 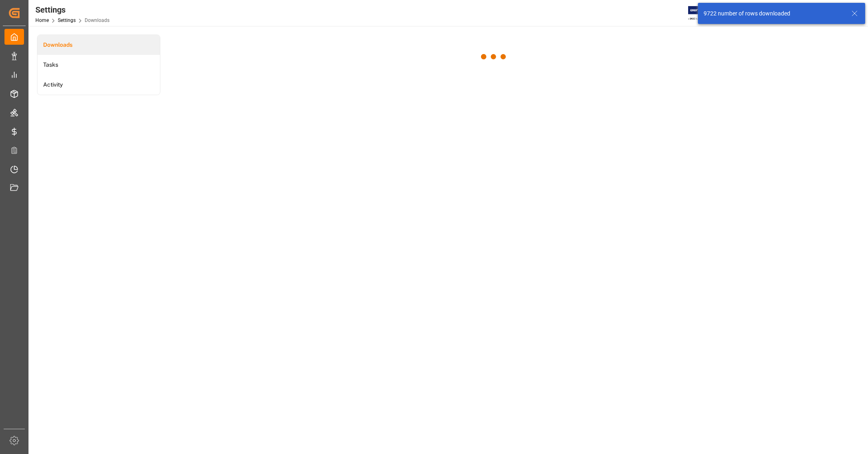 I want to click on a: Settings, so click(x=67, y=20).